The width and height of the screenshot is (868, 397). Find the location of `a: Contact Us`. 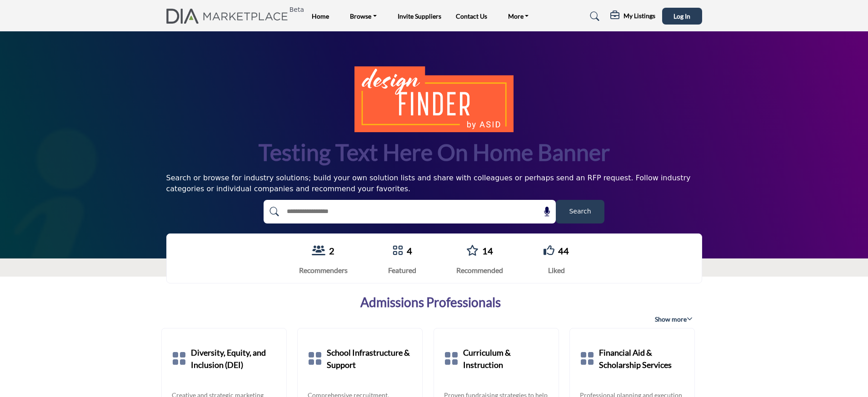

a: Contact Us is located at coordinates (471, 16).